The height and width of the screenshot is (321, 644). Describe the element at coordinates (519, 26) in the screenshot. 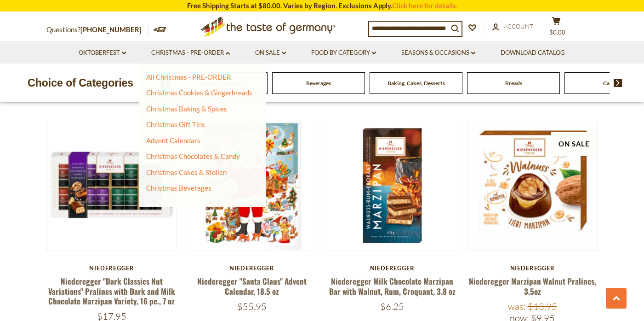

I see `span: Account` at that location.